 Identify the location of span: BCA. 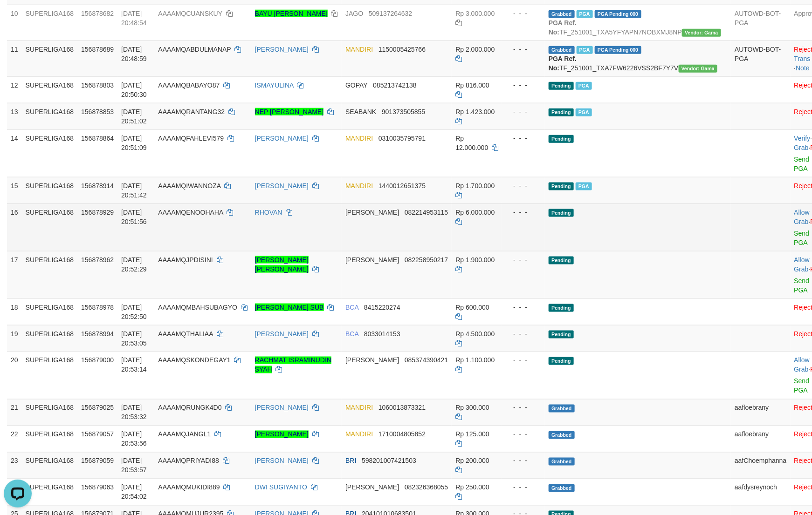
(352, 307).